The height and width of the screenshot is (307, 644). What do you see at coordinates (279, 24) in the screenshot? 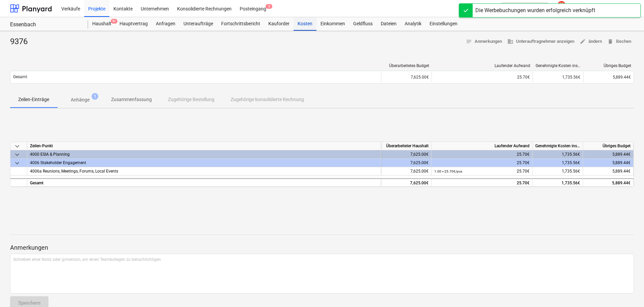
I see `a: Kauforder` at bounding box center [279, 24].